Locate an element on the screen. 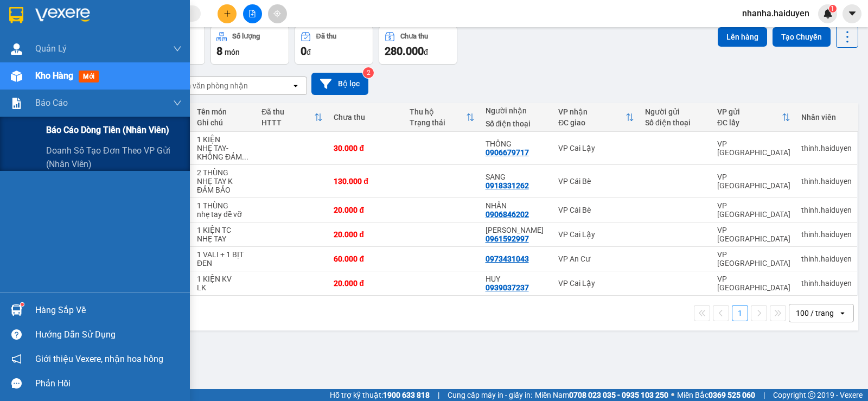 This screenshot has height=401, width=868. span: notification is located at coordinates (16, 359).